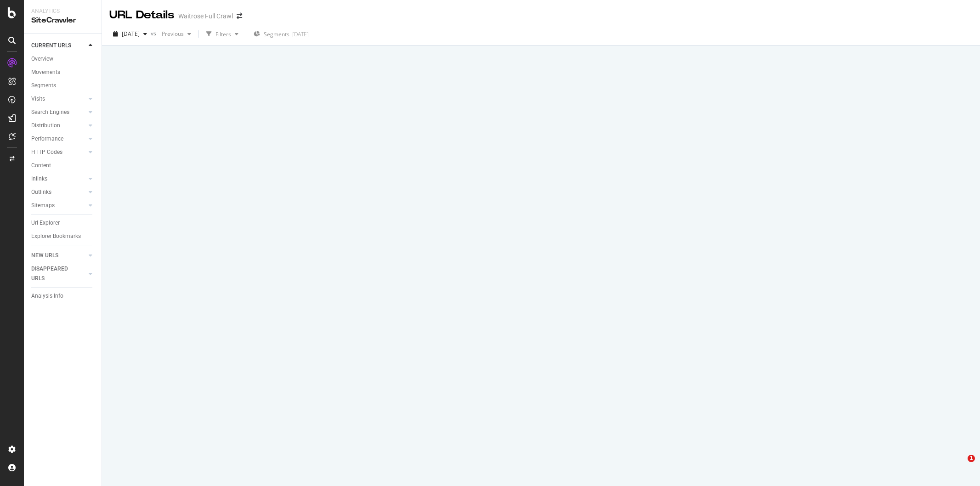 The image size is (980, 486). What do you see at coordinates (42, 192) in the screenshot?
I see `div: Outlinks` at bounding box center [42, 192].